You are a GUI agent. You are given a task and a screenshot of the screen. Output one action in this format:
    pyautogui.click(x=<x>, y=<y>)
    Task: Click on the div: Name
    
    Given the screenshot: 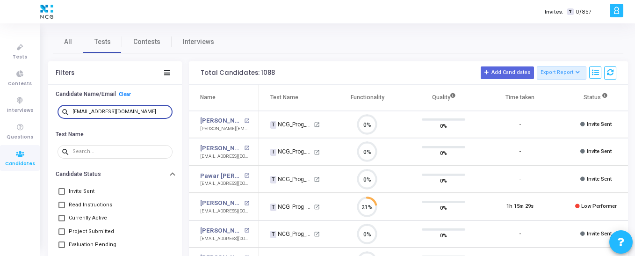 What is the action you would take?
    pyautogui.click(x=208, y=97)
    